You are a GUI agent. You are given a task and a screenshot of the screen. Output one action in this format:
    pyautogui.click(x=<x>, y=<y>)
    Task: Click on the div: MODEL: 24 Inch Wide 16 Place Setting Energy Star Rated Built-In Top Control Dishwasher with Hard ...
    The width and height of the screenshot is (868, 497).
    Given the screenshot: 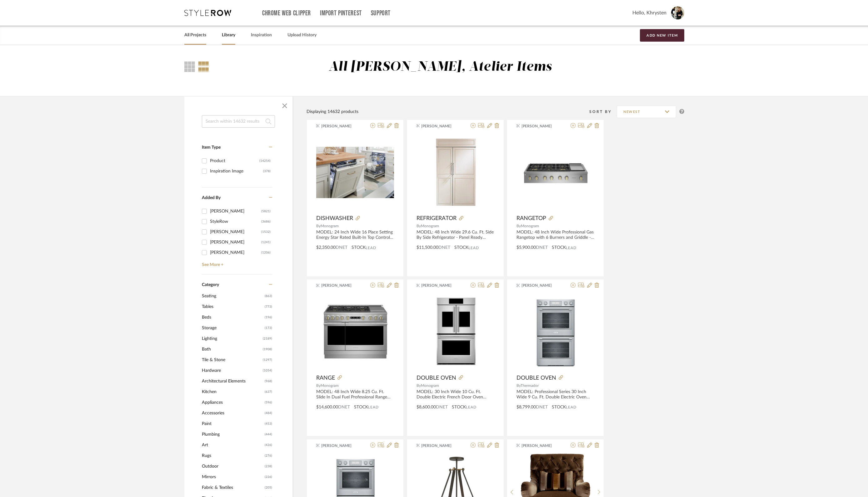 What is the action you would take?
    pyautogui.click(x=355, y=235)
    